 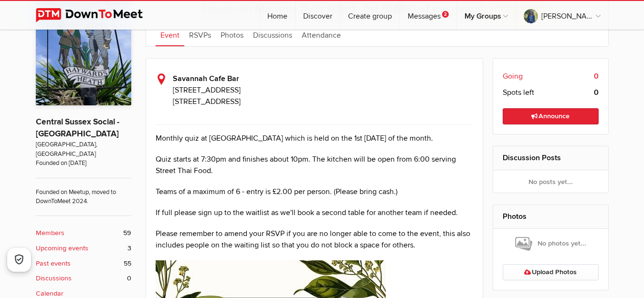 I want to click on a: Past events 55, so click(x=84, y=264).